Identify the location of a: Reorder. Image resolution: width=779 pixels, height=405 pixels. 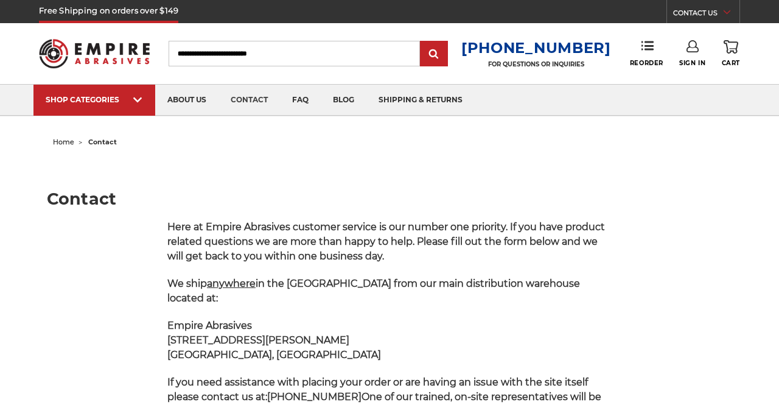
(646, 53).